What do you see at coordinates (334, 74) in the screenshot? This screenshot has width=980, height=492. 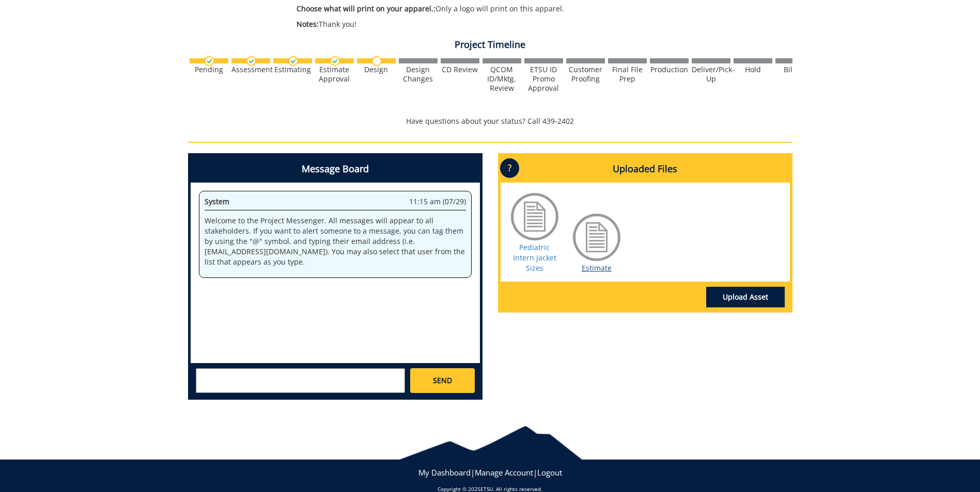 I see `div: Estimate Approval` at bounding box center [334, 74].